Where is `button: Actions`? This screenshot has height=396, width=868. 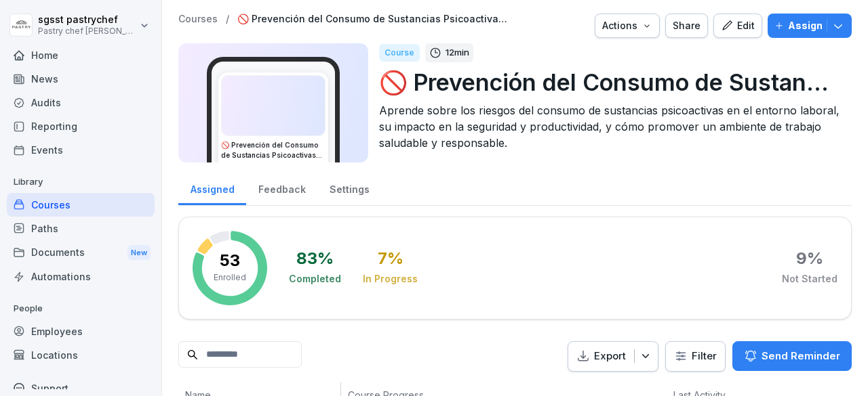 button: Actions is located at coordinates (627, 26).